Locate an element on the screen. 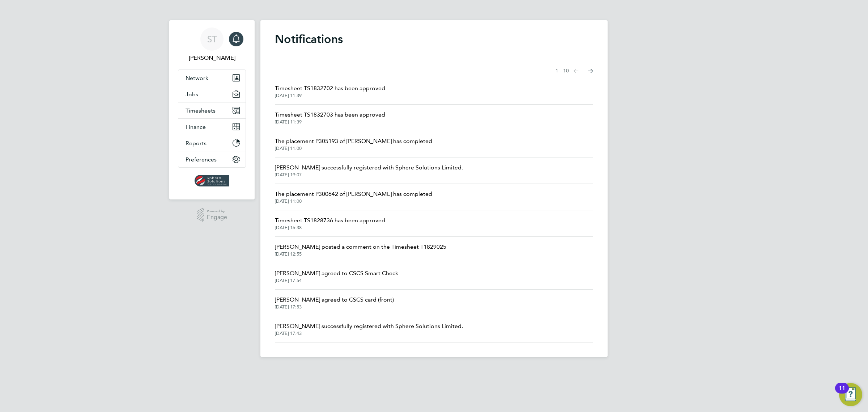 Image resolution: width=868 pixels, height=412 pixels. span: Timesheets is located at coordinates (200, 110).